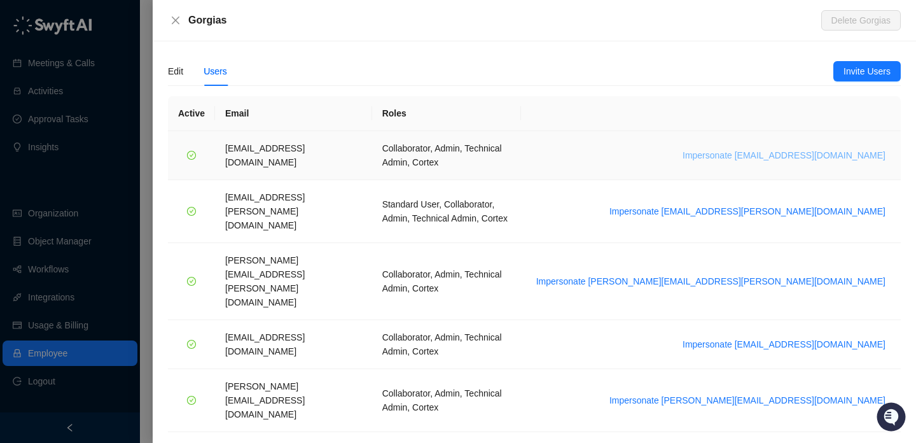 This screenshot has width=916, height=443. I want to click on a: 📶Status, so click(78, 184).